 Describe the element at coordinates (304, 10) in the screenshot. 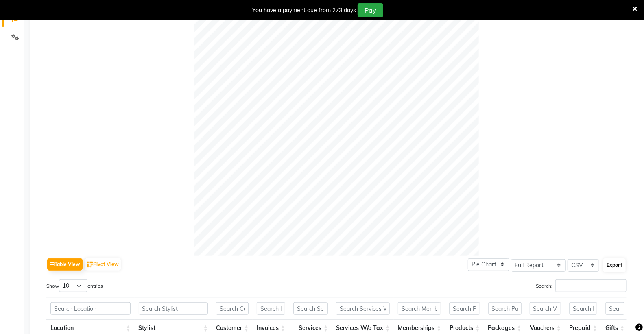

I see `div: You have a payment due from 273 days` at that location.